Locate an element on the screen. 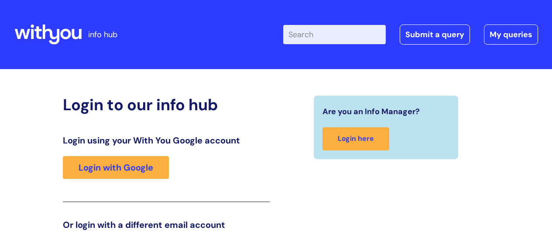 This screenshot has height=241, width=552. span: Are you an Info Manager? is located at coordinates (371, 111).